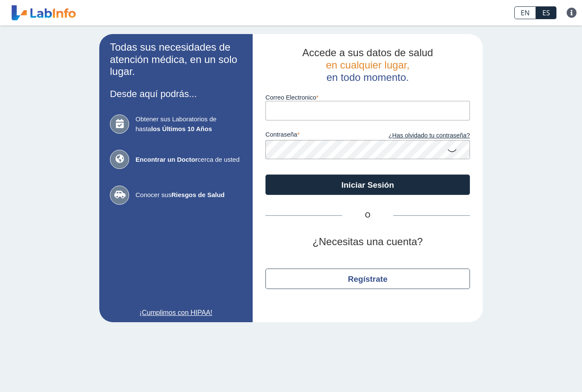 The width and height of the screenshot is (582, 392). Describe the element at coordinates (368, 279) in the screenshot. I see `button: Regístrate` at that location.